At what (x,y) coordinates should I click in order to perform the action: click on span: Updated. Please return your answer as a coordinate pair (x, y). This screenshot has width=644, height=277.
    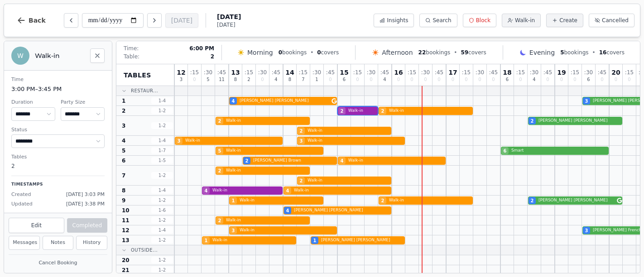
    Looking at the image, I should click on (22, 204).